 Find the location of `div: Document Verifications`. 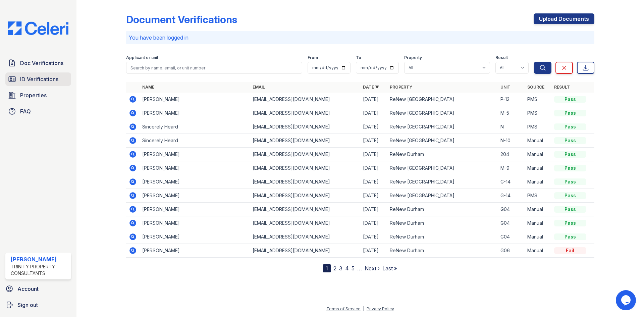

div: Document Verifications is located at coordinates (182, 19).